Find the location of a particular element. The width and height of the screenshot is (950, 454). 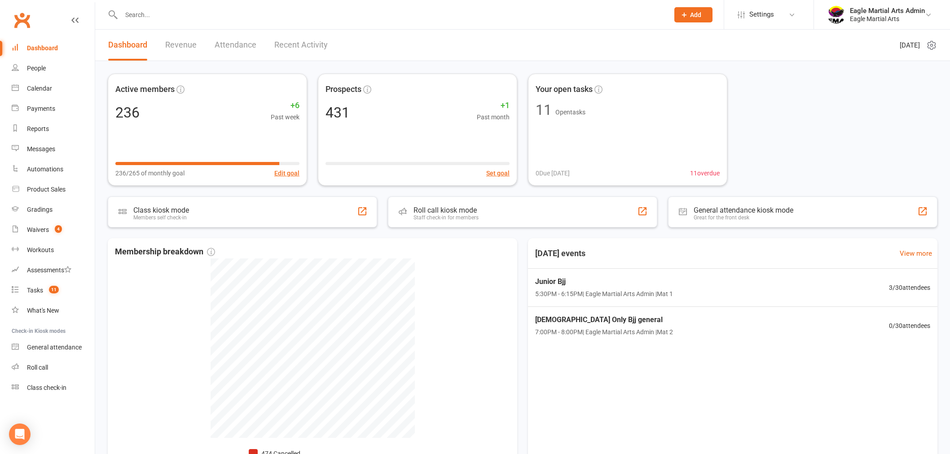

span: 11 is located at coordinates (54, 290).